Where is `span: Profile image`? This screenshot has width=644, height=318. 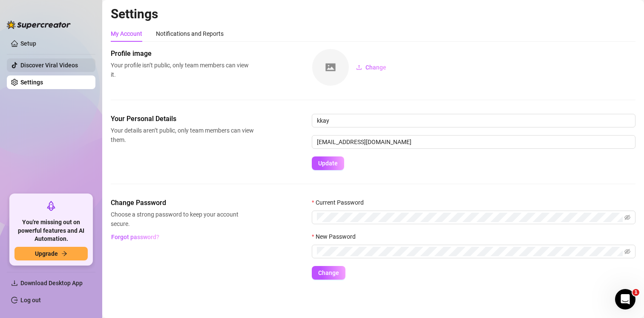
span: Profile image is located at coordinates (182, 54).